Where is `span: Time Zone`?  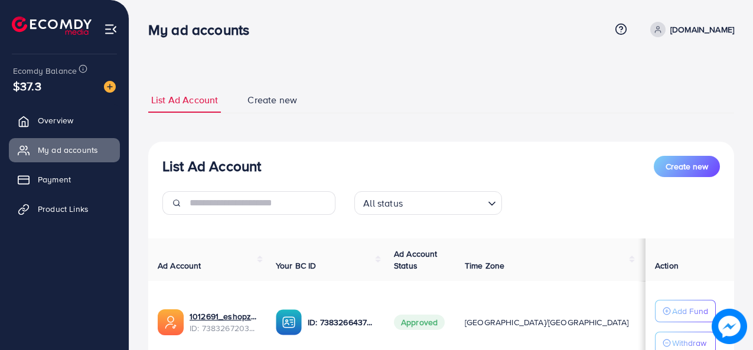 span: Time Zone is located at coordinates (484, 266).